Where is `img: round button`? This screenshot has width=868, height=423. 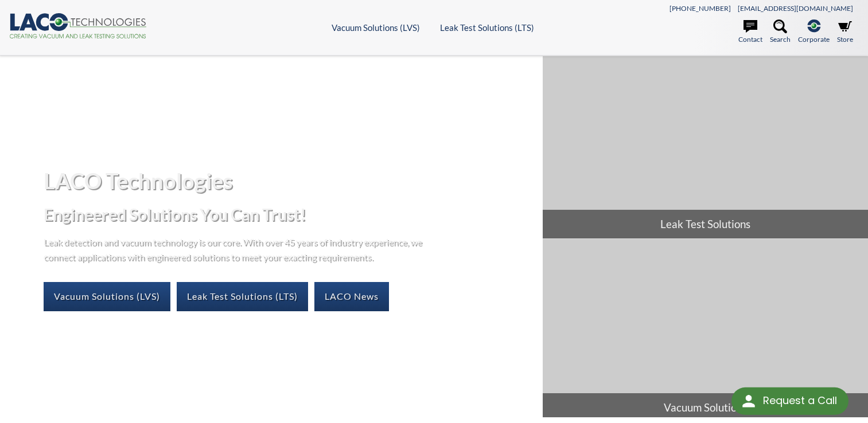
img: round button is located at coordinates (749, 401).